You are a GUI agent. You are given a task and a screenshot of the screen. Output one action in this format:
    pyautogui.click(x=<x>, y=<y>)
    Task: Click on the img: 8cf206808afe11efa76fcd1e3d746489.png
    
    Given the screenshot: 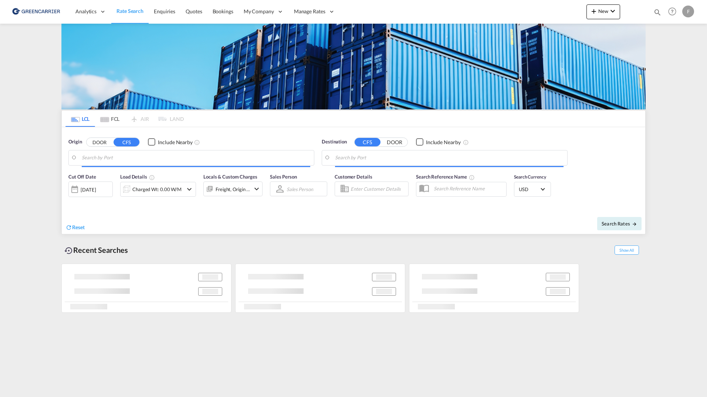 What is the action you would take?
    pyautogui.click(x=36, y=11)
    